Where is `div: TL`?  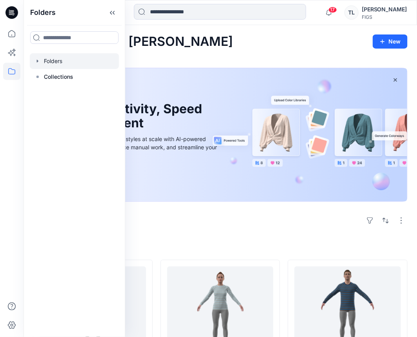
div: TL is located at coordinates (351, 13).